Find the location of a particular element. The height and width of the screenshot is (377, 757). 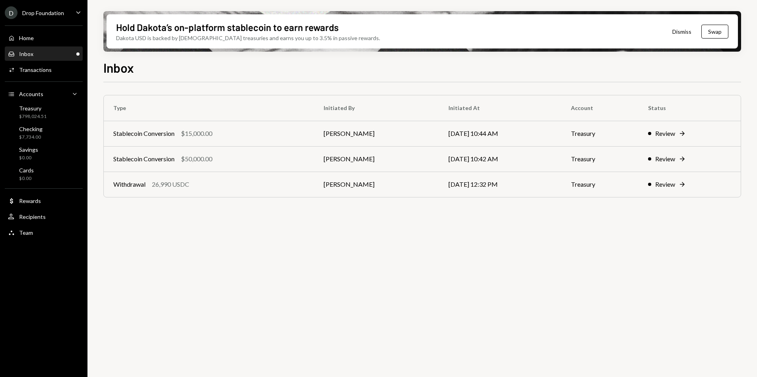

div: $7,734.00 is located at coordinates (31, 137).